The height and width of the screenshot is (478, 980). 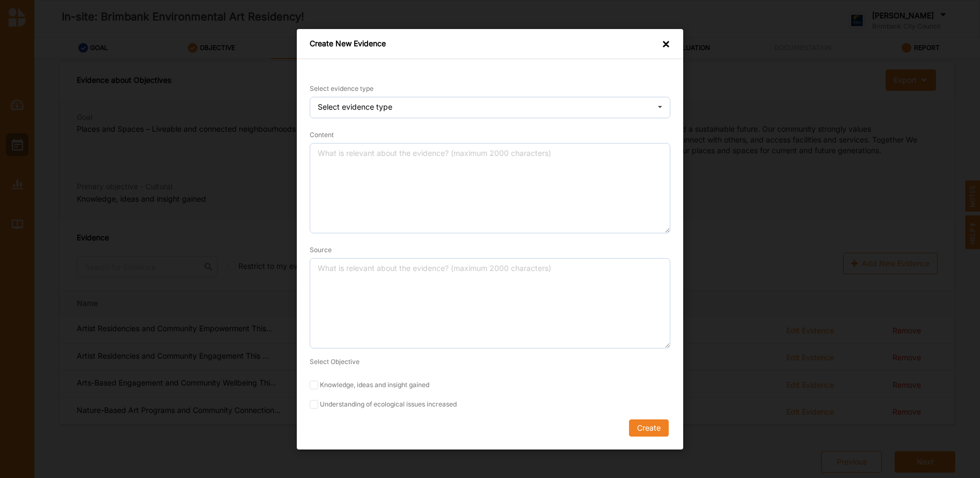 What do you see at coordinates (314, 384) in the screenshot?
I see `input: Knowledge, ideas and insight gained` at bounding box center [314, 384].